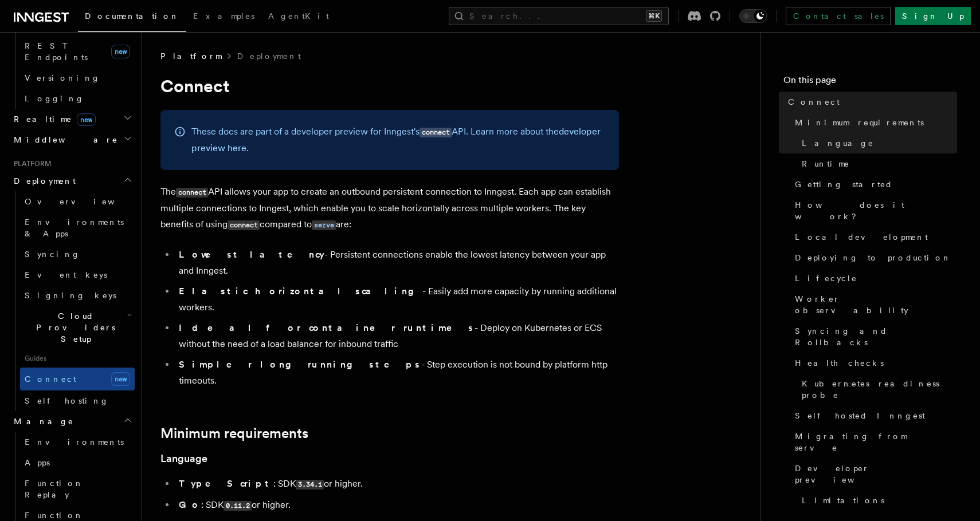 The height and width of the screenshot is (521, 980). I want to click on span: Guides, so click(77, 359).